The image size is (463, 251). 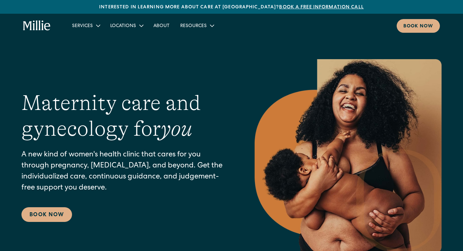 What do you see at coordinates (125, 116) in the screenshot?
I see `h1: Maternity care and gynecology for` at bounding box center [125, 116].